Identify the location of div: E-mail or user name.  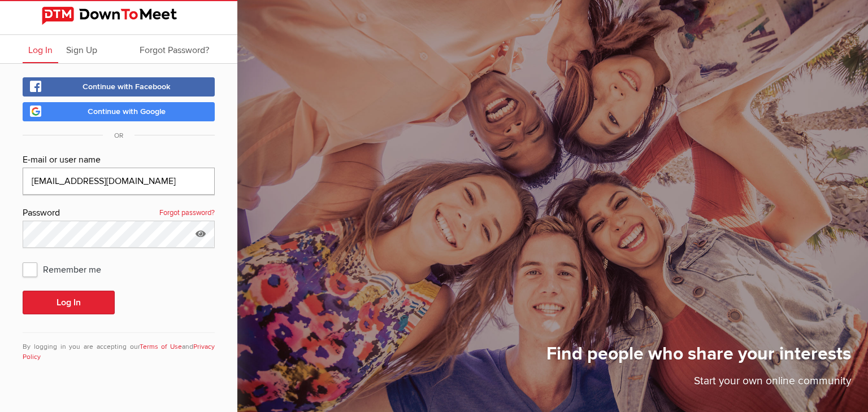
(119, 160).